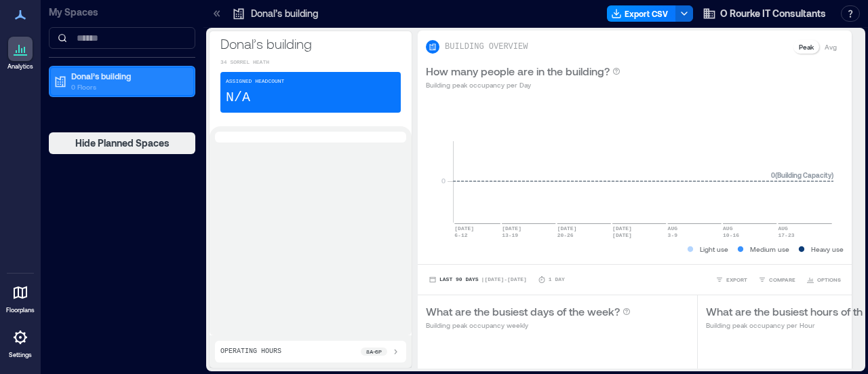 The height and width of the screenshot is (374, 868). Describe the element at coordinates (828, 249) in the screenshot. I see `p: Heavy use` at that location.